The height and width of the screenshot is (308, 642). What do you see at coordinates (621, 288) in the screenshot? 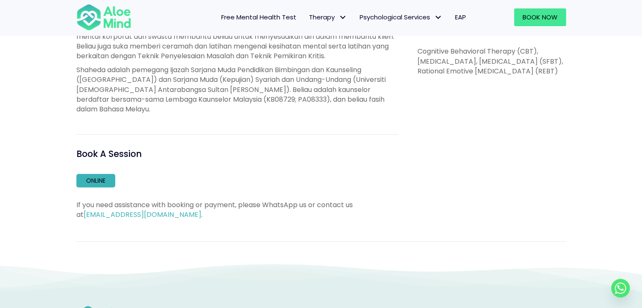
I see `a: Whatsapp` at bounding box center [621, 288].